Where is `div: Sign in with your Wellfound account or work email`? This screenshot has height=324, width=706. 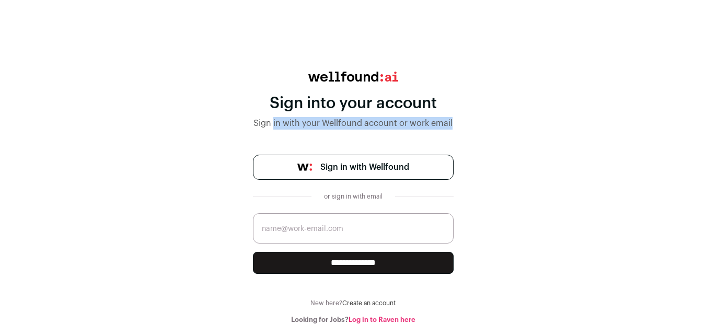 div: Sign in with your Wellfound account or work email is located at coordinates (353, 123).